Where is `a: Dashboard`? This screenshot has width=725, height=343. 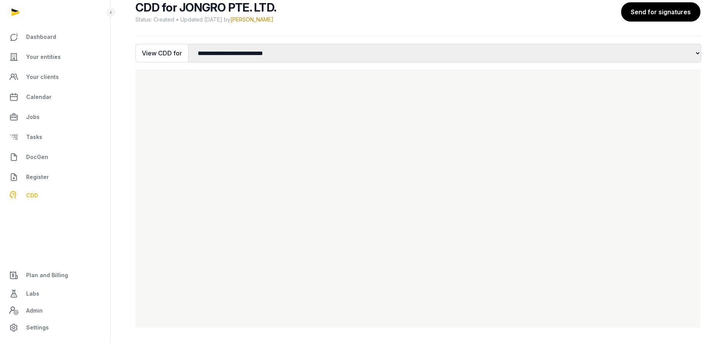 a: Dashboard is located at coordinates (55, 37).